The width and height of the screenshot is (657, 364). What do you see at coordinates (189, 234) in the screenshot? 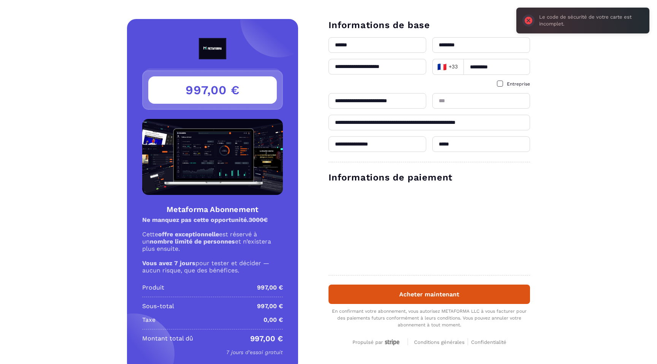
I see `strong: offre exceptionnelle` at bounding box center [189, 234].